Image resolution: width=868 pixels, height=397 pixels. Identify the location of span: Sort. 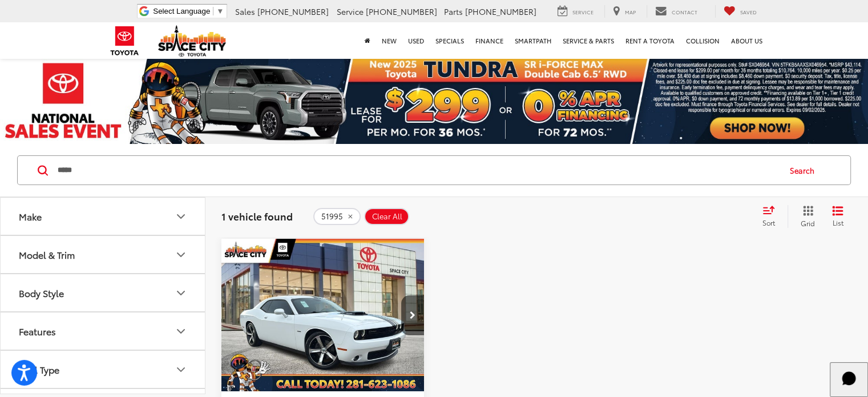
(768, 222).